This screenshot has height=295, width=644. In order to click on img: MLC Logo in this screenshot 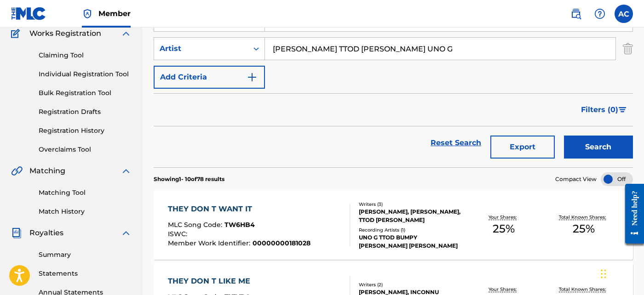, I will do `click(29, 13)`.